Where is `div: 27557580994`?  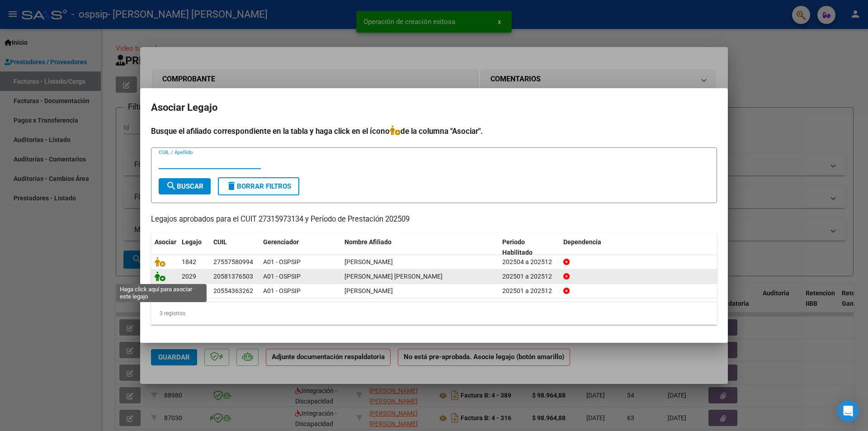 div: 27557580994 is located at coordinates (233, 262).